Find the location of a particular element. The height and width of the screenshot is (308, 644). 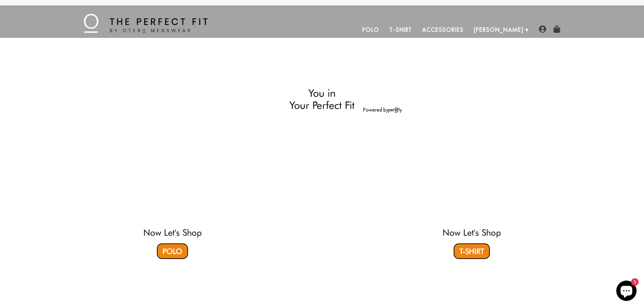

img: perfitly-logo_73ae6c82-e2e3-4a36-81b1-9e913f6ac5a1.png is located at coordinates (395, 110).